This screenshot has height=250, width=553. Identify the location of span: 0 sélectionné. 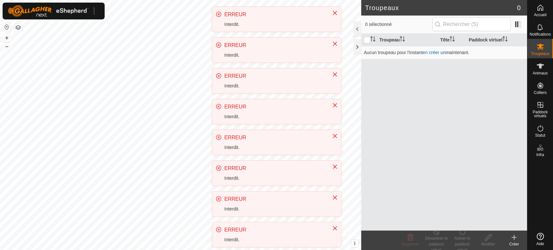
(399, 24).